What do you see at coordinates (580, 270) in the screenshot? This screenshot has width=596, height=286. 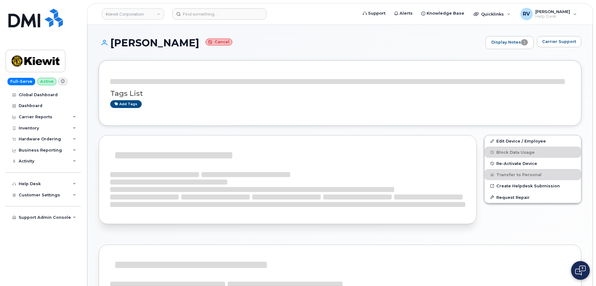 I see `img: Open chat` at bounding box center [580, 270].